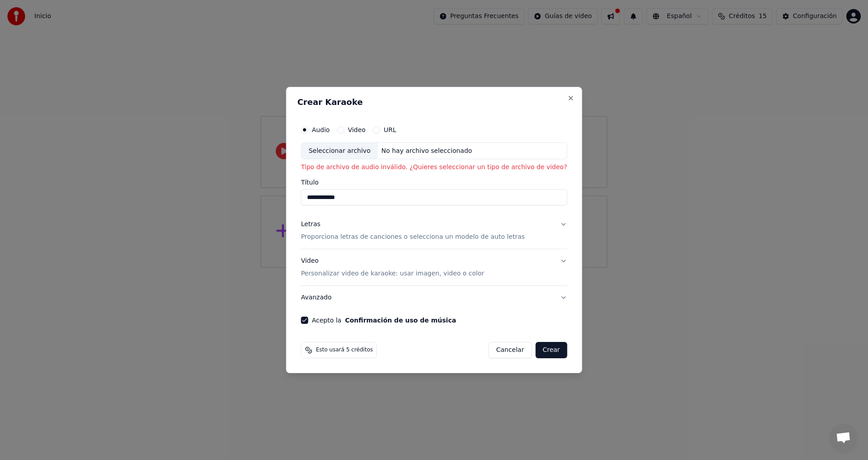 This screenshot has width=868, height=460. Describe the element at coordinates (434, 168) in the screenshot. I see `p: Tipo de archivo de audio inválido. ¿Quieres seleccionar un tipo de archivo de video?` at that location.